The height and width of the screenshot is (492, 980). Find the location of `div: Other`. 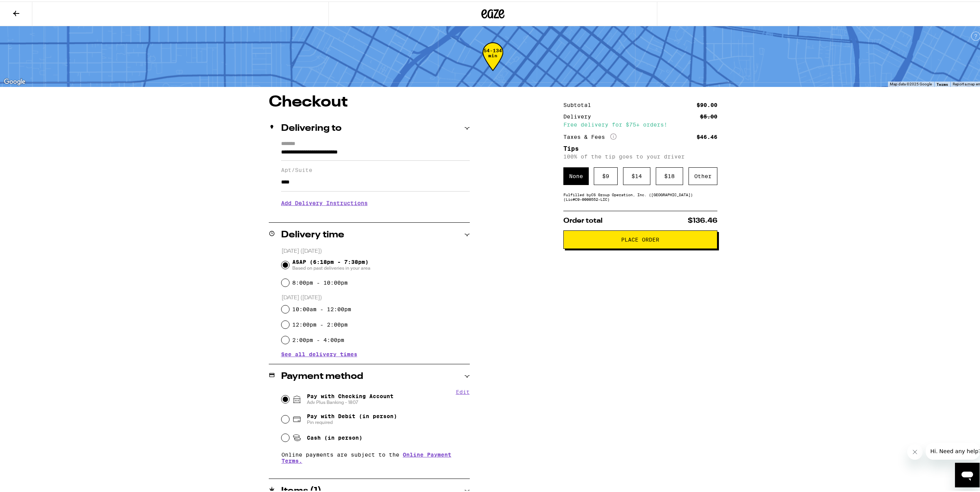

div: Other is located at coordinates (702, 175).